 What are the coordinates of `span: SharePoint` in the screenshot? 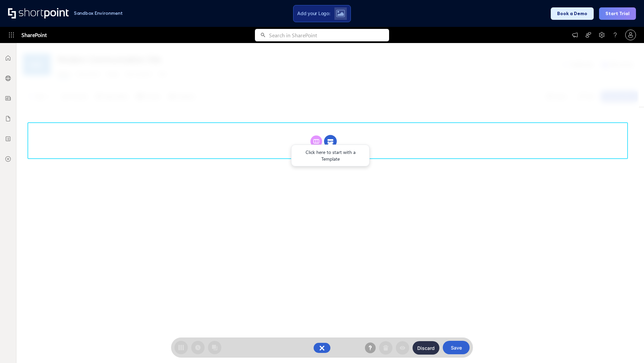 It's located at (34, 35).